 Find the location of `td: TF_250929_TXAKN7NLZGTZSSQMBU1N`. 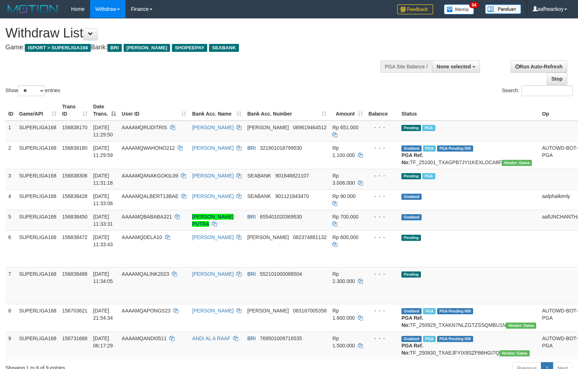

td: TF_250929_TXAKN7NLZGTZSSQMBU1N is located at coordinates (469, 318).